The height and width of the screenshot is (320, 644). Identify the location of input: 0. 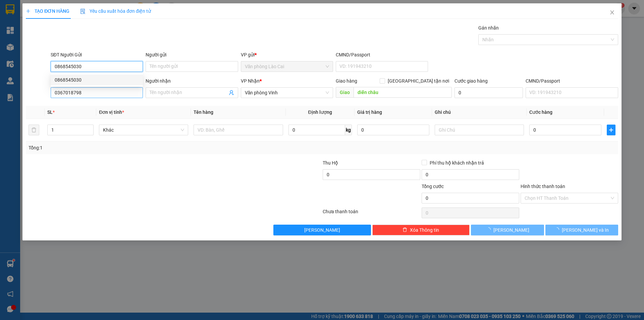
(393, 130).